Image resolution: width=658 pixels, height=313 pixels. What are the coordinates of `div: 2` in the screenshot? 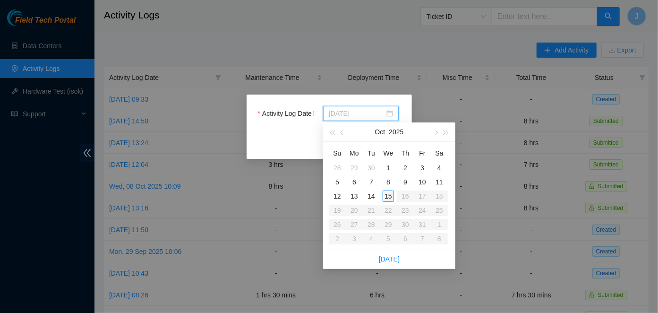 It's located at (405, 168).